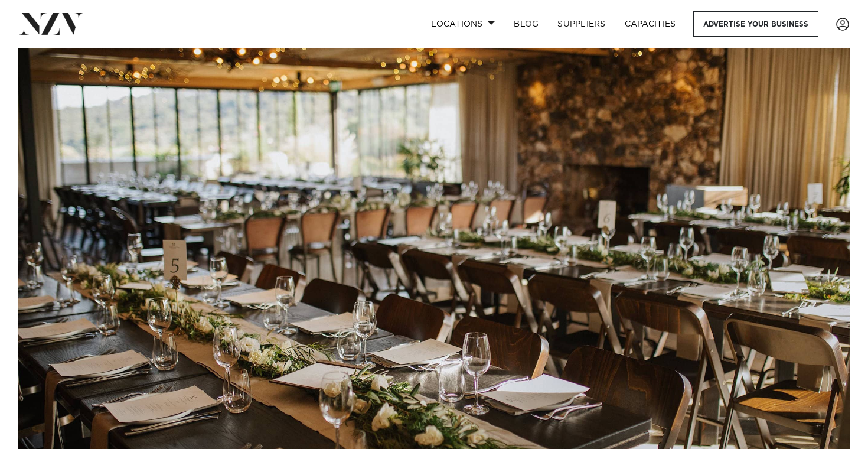  What do you see at coordinates (526, 24) in the screenshot?
I see `a: BLOG` at bounding box center [526, 24].